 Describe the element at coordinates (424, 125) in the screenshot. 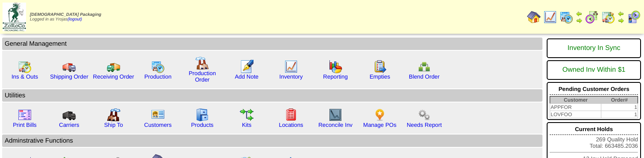

I see `a: Needs Report` at that location.